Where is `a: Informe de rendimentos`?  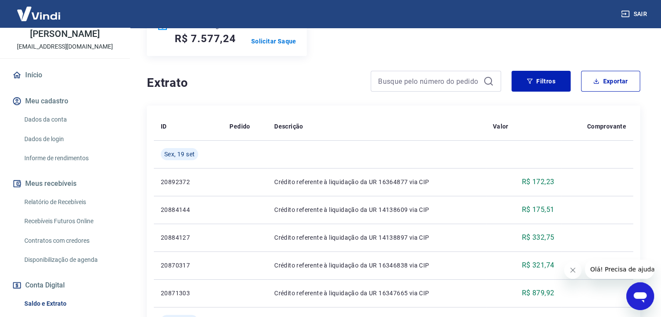 a: Informe de rendimentos is located at coordinates (70, 158).